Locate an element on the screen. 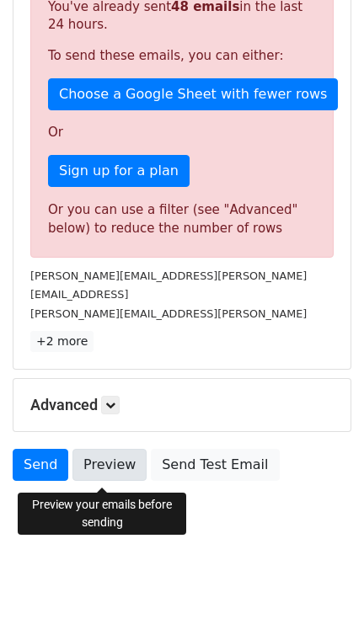 Image resolution: width=364 pixels, height=624 pixels. p: Or is located at coordinates (182, 132).